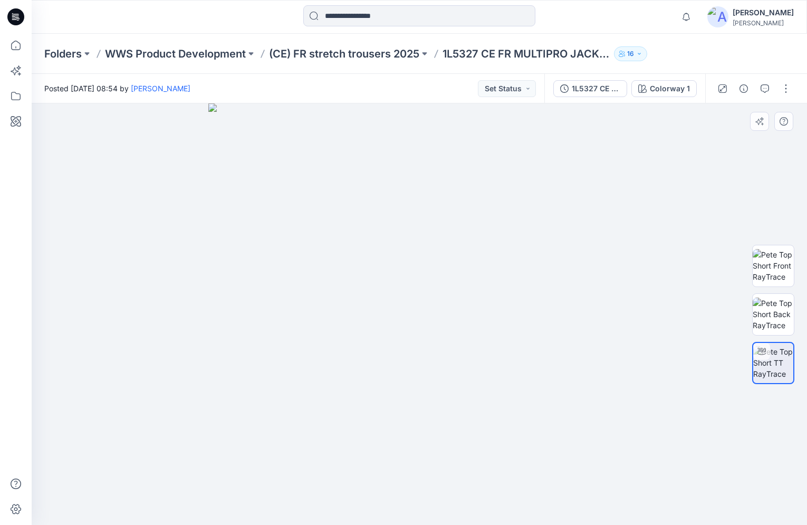  Describe the element at coordinates (63, 54) in the screenshot. I see `a: Folders` at that location.